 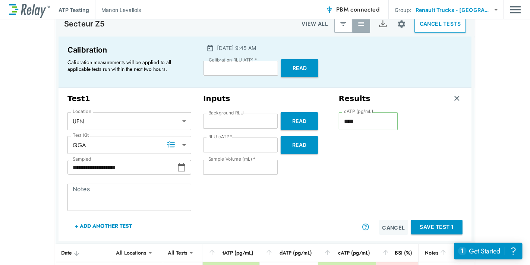 I want to click on img: Drawer Icon, so click(x=515, y=10).